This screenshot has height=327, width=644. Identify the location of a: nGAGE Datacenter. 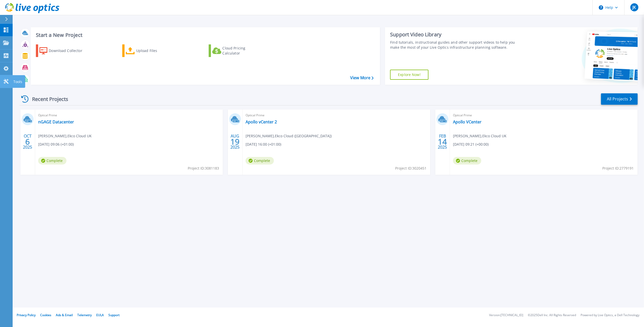
(56, 122).